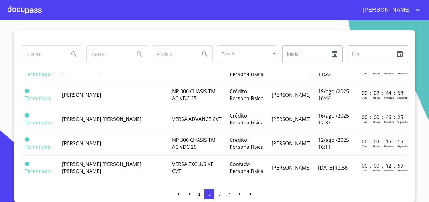 The width and height of the screenshot is (429, 202). I want to click on span: 2, so click(209, 194).